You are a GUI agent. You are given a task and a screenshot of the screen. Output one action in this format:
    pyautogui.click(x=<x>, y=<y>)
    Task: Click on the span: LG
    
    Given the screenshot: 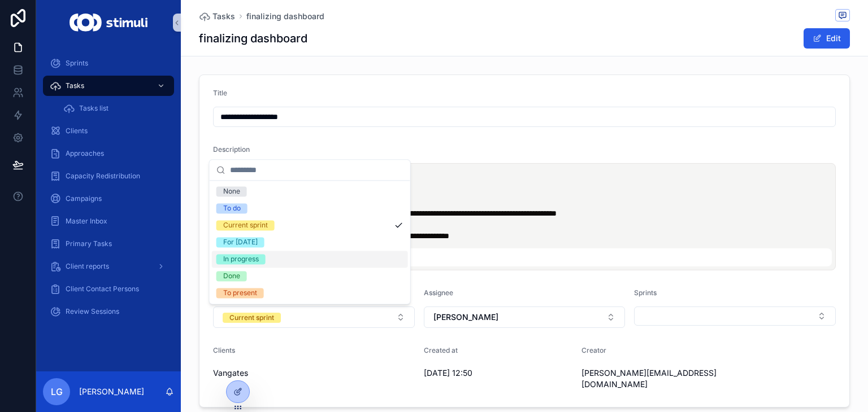 What is the action you would take?
    pyautogui.click(x=57, y=392)
    